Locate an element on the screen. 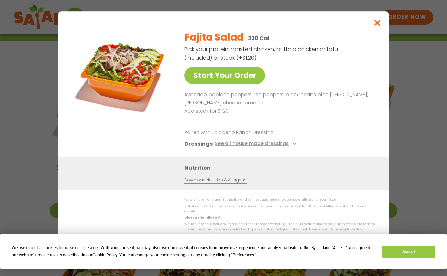  a: Download Nutrition & Allergens is located at coordinates (215, 180).